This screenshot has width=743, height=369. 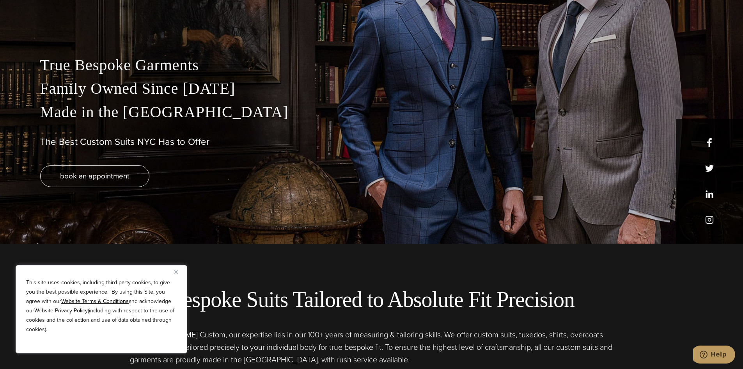 What do you see at coordinates (95, 301) in the screenshot?
I see `u: Website Terms & Conditions` at bounding box center [95, 301].